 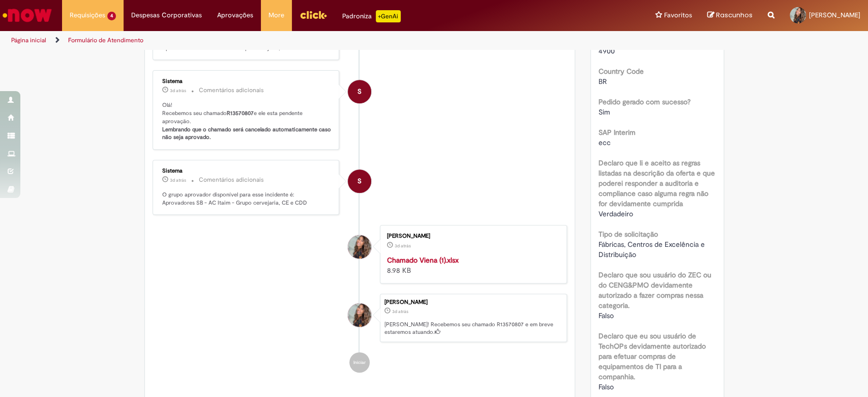 I want to click on b: Tipo de solicitação, so click(x=628, y=234).